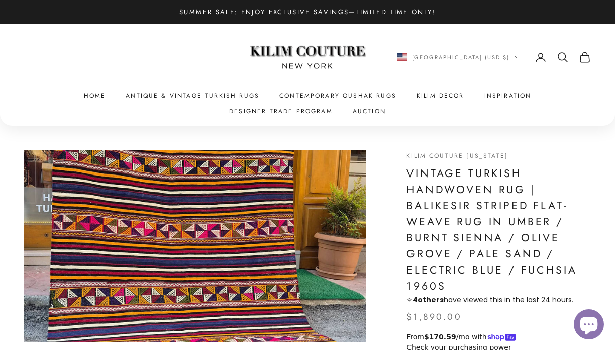 The width and height of the screenshot is (615, 350). What do you see at coordinates (434, 317) in the screenshot?
I see `sale-price: $1,890.00` at bounding box center [434, 317].